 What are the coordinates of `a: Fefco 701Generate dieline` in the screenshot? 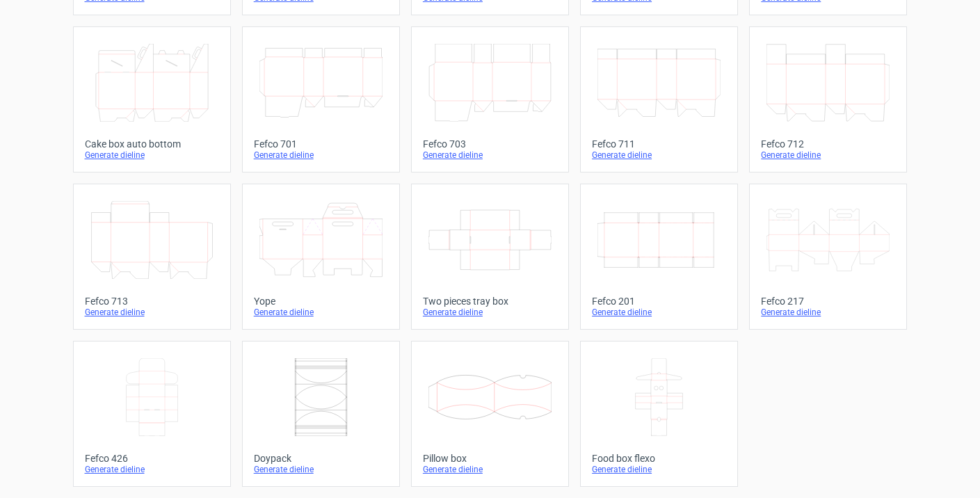 It's located at (320, 99).